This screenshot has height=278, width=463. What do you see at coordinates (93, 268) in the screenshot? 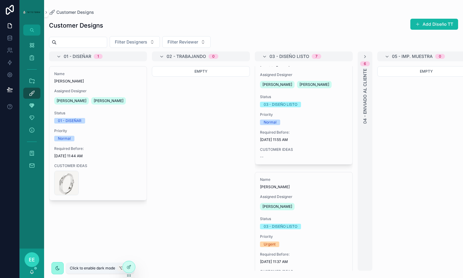
I see `span: Click to enable dark mode` at bounding box center [93, 268].